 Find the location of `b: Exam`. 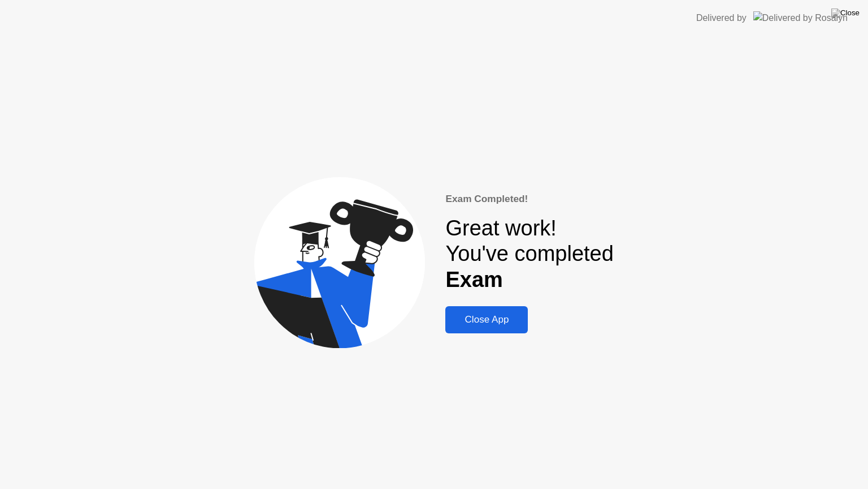

b: Exam is located at coordinates (474, 280).